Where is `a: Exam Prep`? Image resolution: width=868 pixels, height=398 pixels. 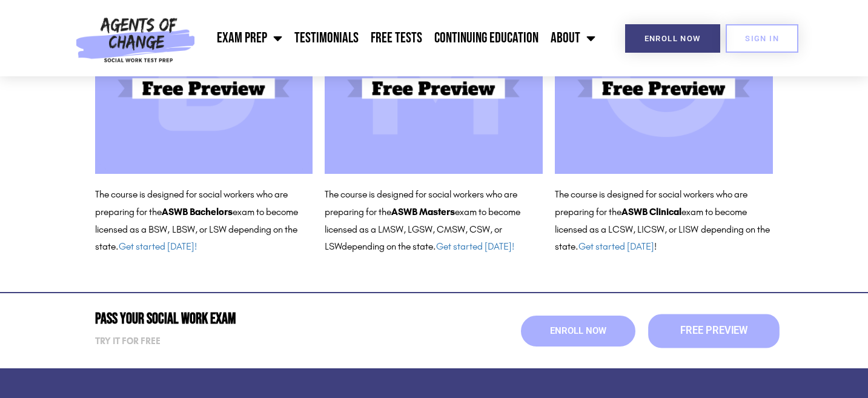
a: Exam Prep is located at coordinates (250, 38).